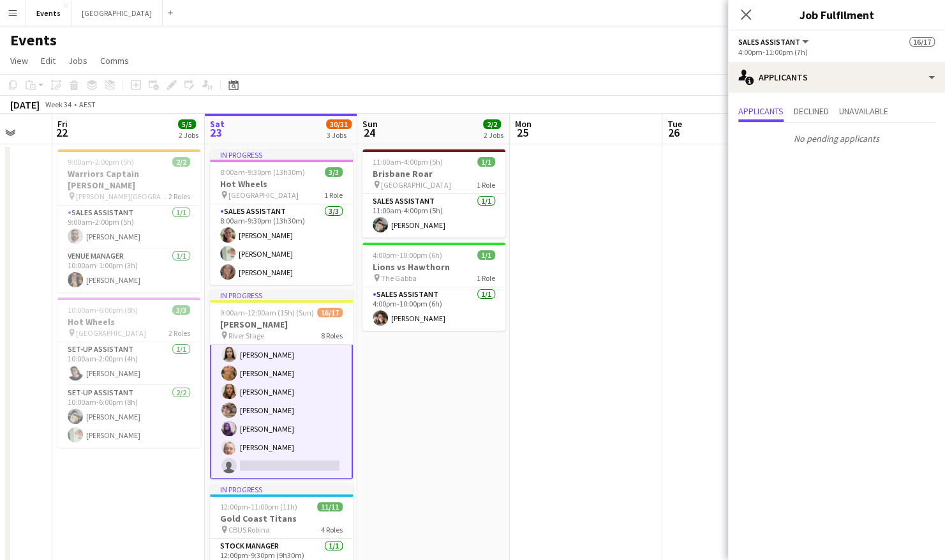 The height and width of the screenshot is (560, 945). What do you see at coordinates (811, 111) in the screenshot?
I see `span: Declined` at bounding box center [811, 111].